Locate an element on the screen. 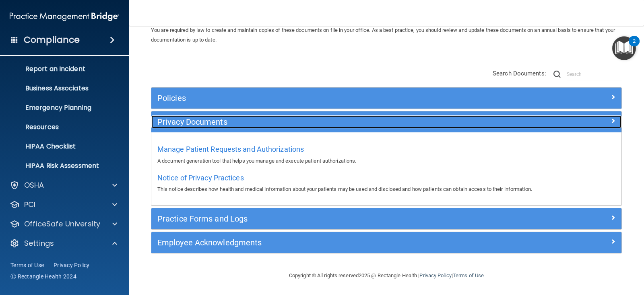 The width and height of the screenshot is (644, 295). p: HIPAA Checklist is located at coordinates (60, 146).